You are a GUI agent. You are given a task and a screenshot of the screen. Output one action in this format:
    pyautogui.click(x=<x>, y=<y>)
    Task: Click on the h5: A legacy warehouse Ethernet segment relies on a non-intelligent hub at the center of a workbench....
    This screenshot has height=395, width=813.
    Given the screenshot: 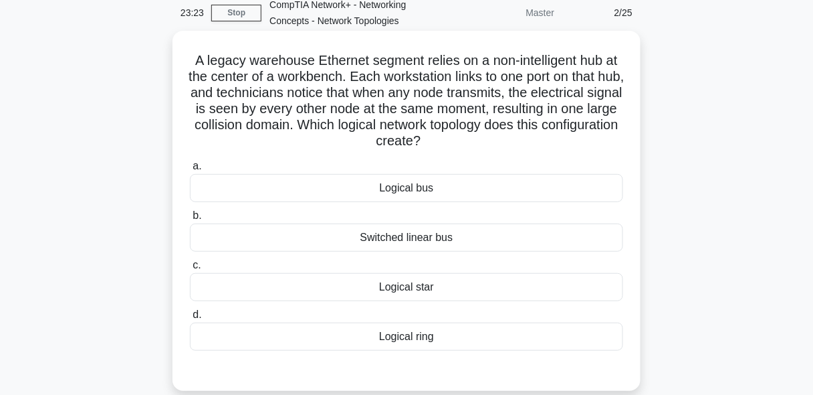 What is the action you would take?
    pyautogui.click(x=407, y=101)
    